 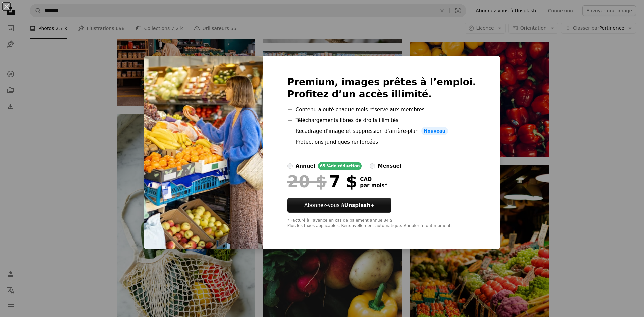 What do you see at coordinates (373, 166) in the screenshot?
I see `input: mensuel` at bounding box center [373, 166].